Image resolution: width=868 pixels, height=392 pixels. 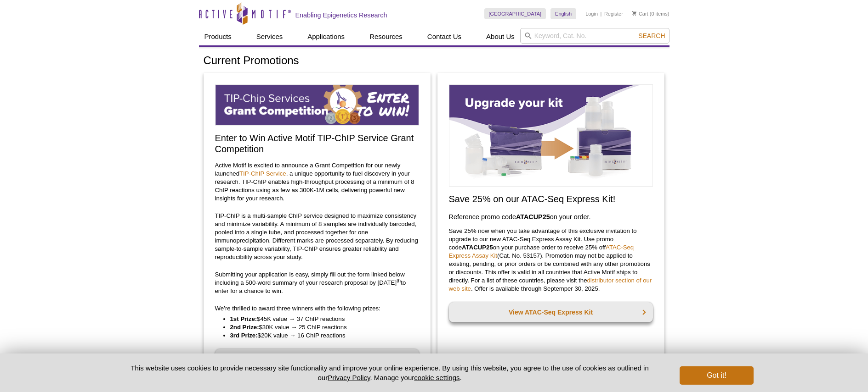 What do you see at coordinates (650, 14) in the screenshot?
I see `li: (0 items)` at bounding box center [650, 14].